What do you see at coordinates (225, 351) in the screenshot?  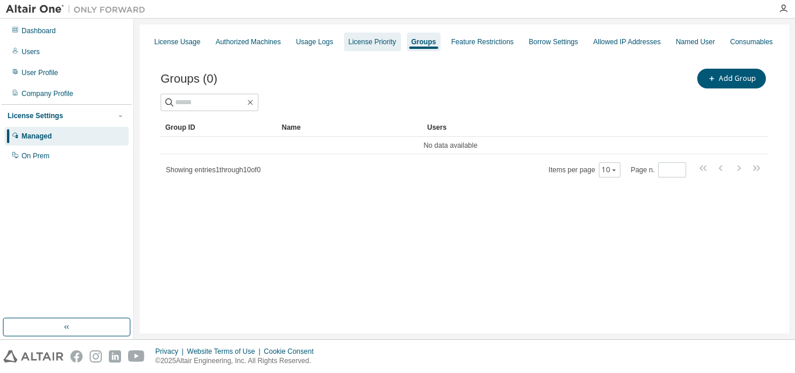 I see `div: Website Terms of Use` at bounding box center [225, 351].